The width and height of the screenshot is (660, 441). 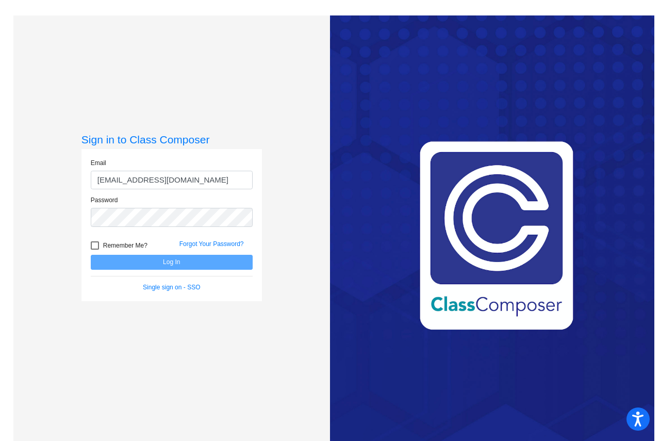 I want to click on label: Email, so click(x=98, y=163).